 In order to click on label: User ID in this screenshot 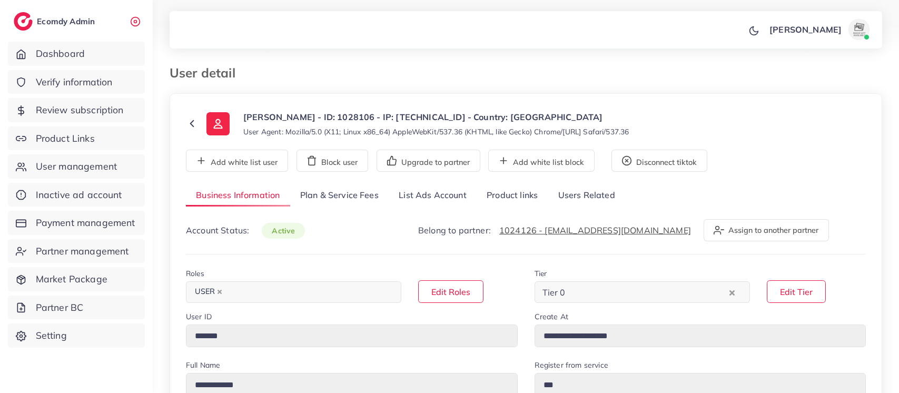, I will do `click(199, 317)`.